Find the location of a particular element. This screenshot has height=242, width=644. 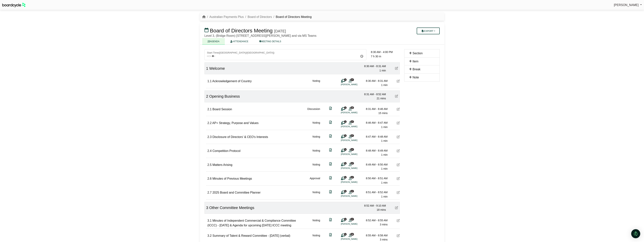

span: Matters Arising is located at coordinates (222, 165).